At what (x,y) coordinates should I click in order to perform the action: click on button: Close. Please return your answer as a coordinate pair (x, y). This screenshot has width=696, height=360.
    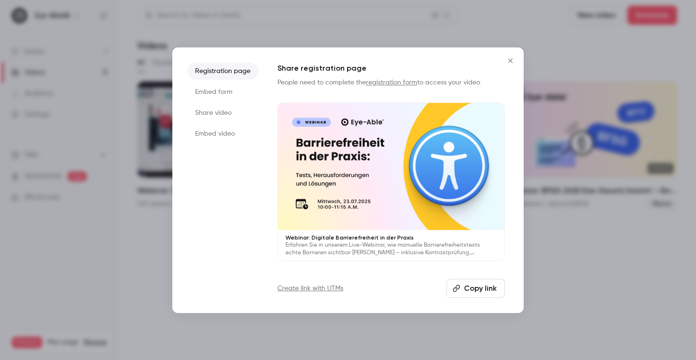
    Looking at the image, I should click on (511, 61).